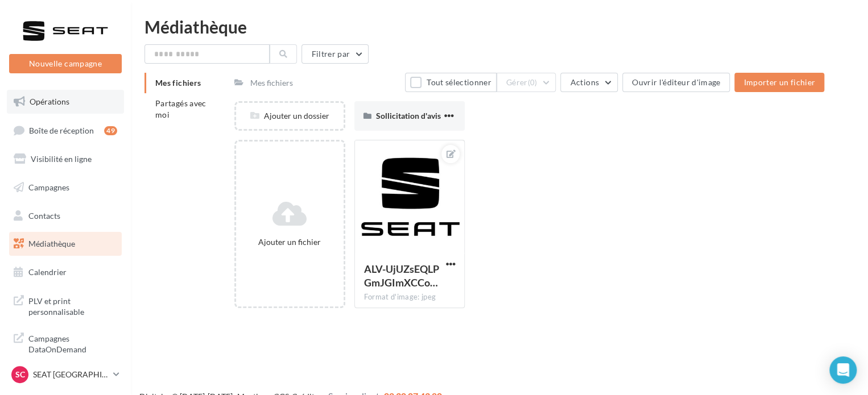 The image size is (868, 395). I want to click on button: Actions, so click(588, 82).